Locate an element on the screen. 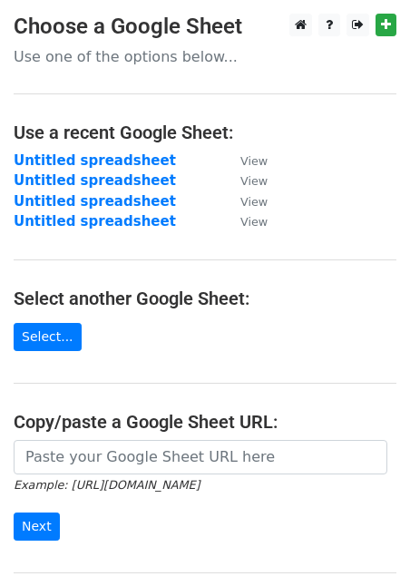 The height and width of the screenshot is (586, 410). h4: Use a recent Google Sheet: is located at coordinates (205, 132).